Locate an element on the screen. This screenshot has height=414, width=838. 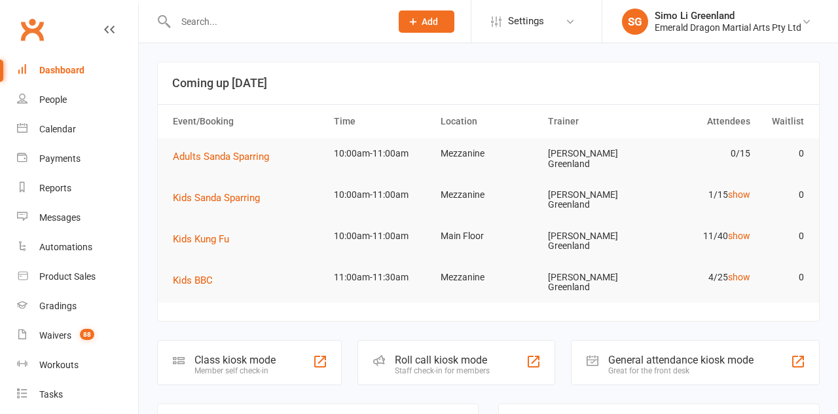
span: Kids Kung Fu is located at coordinates (201, 239).